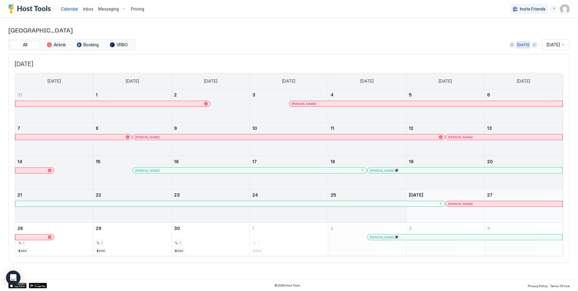 This screenshot has width=578, height=291. What do you see at coordinates (38, 286) in the screenshot?
I see `div: Google Play Store` at bounding box center [38, 286].